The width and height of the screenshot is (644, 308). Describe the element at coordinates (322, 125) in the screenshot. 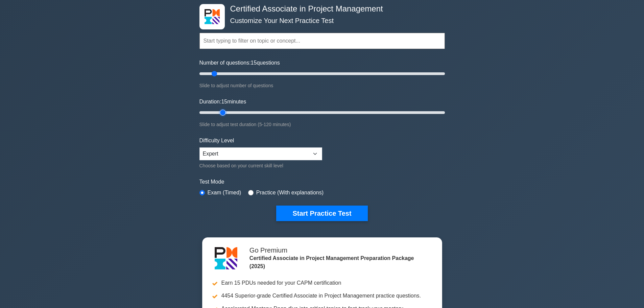

I see `div: Slide to adjust test duration (5-120 minutes)` at that location.